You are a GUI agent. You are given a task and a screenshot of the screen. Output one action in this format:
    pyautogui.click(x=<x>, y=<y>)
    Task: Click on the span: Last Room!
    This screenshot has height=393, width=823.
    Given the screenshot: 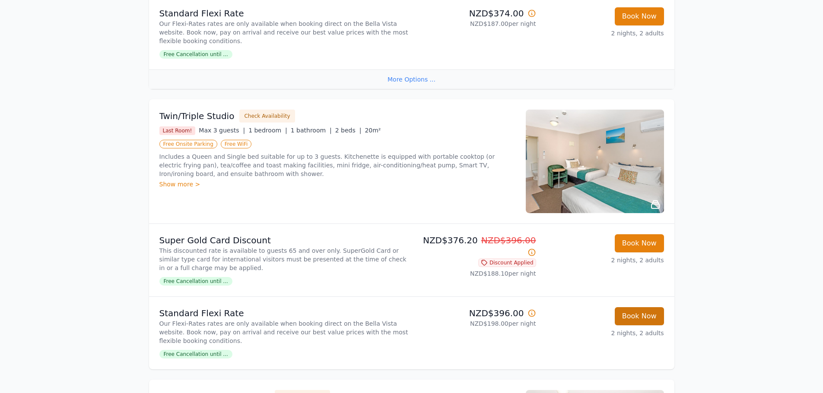 What is the action you would take?
    pyautogui.click(x=177, y=131)
    